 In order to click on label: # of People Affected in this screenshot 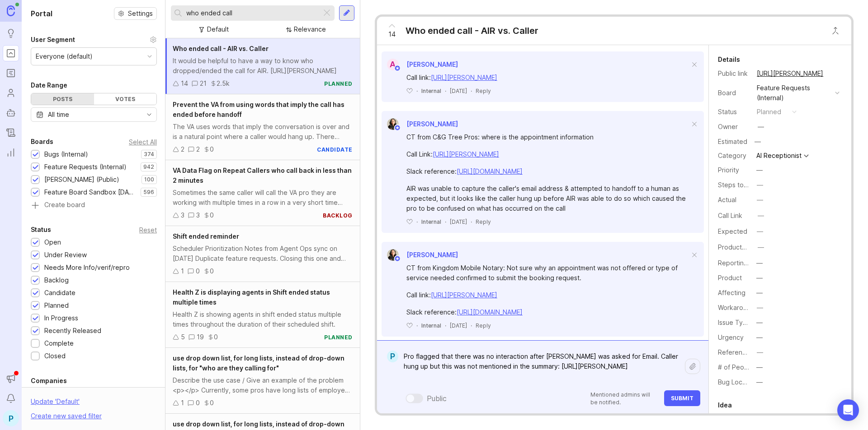, I will do `click(749, 367)`.